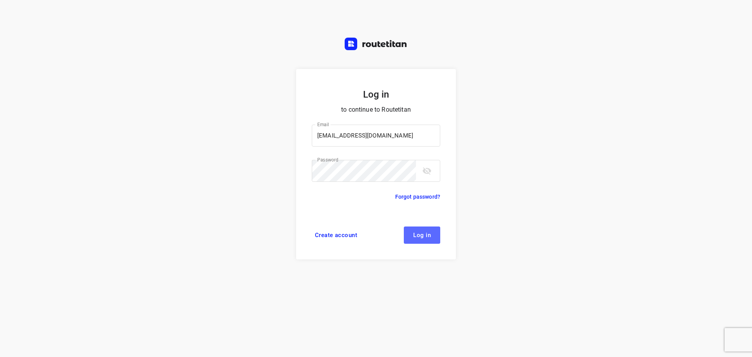 This screenshot has width=752, height=357. Describe the element at coordinates (376, 110) in the screenshot. I see `p: to continue to Routetitan` at that location.